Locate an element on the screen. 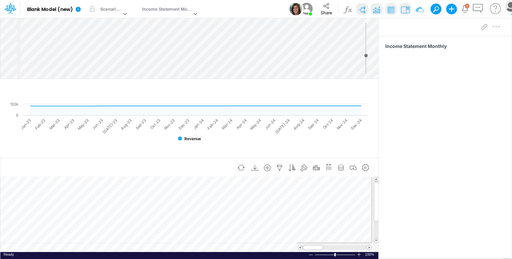 The image size is (512, 259). div: In Ready mode is located at coordinates (9, 255).